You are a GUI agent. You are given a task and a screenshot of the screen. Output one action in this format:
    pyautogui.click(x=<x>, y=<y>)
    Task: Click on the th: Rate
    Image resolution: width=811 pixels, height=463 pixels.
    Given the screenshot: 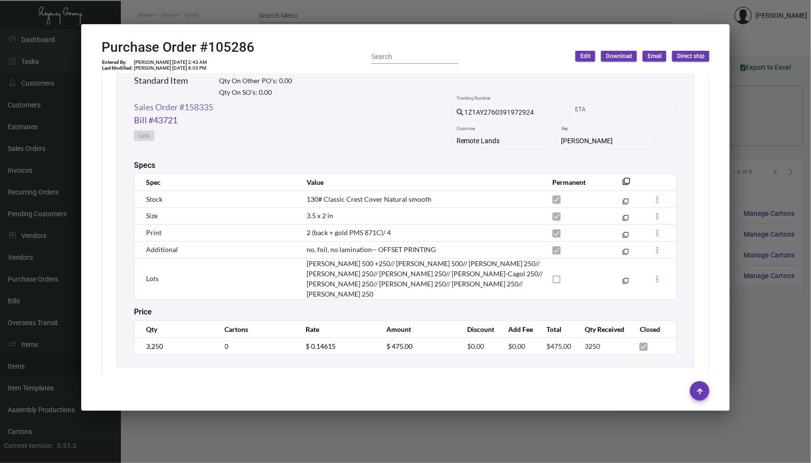 What is the action you would take?
    pyautogui.click(x=336, y=329)
    